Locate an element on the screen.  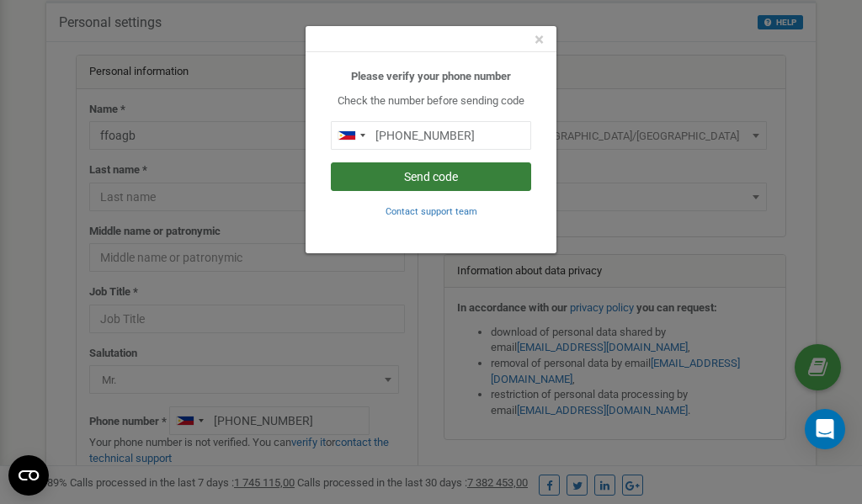
a: Contact support team is located at coordinates (431, 211).